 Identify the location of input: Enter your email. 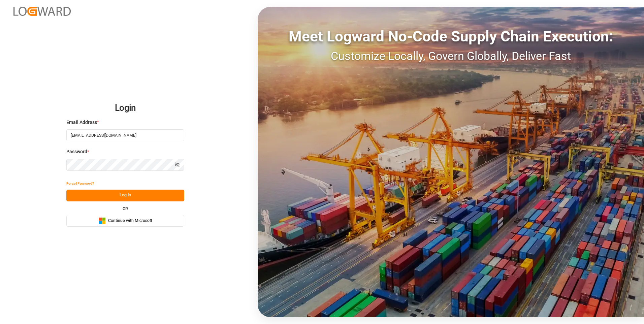
(125, 135).